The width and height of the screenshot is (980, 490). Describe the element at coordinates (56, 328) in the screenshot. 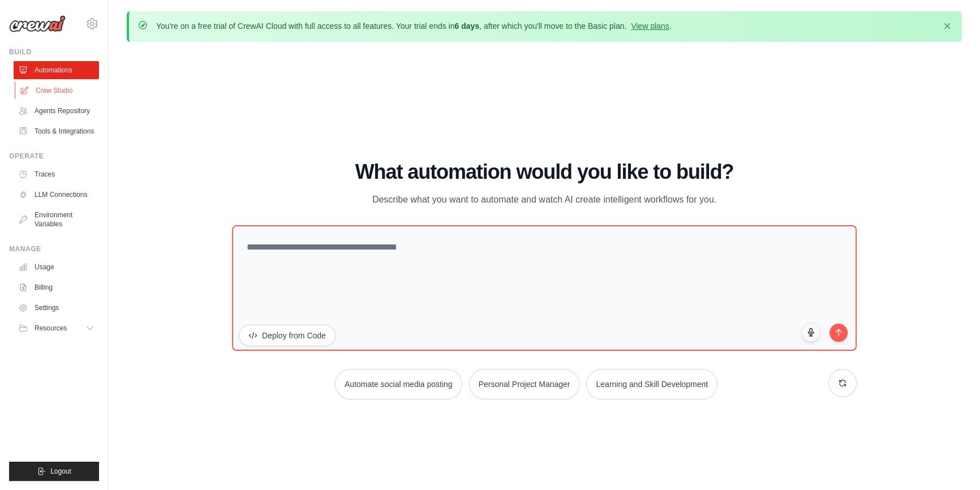

I see `button: Resources` at that location.